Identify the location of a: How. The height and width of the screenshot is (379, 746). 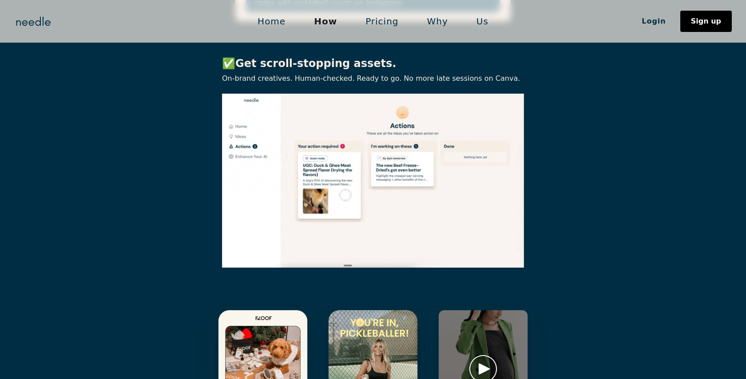
(325, 21).